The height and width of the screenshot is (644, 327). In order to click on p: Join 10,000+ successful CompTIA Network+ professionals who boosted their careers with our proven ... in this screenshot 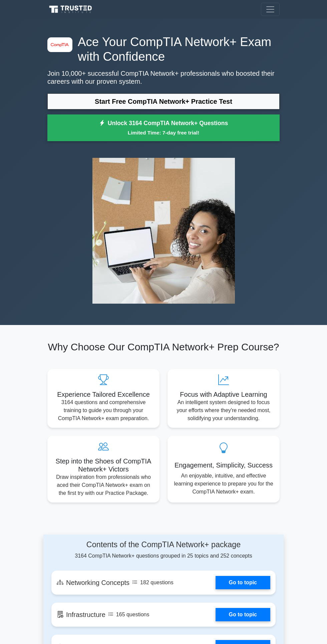, I will do `click(164, 77)`.